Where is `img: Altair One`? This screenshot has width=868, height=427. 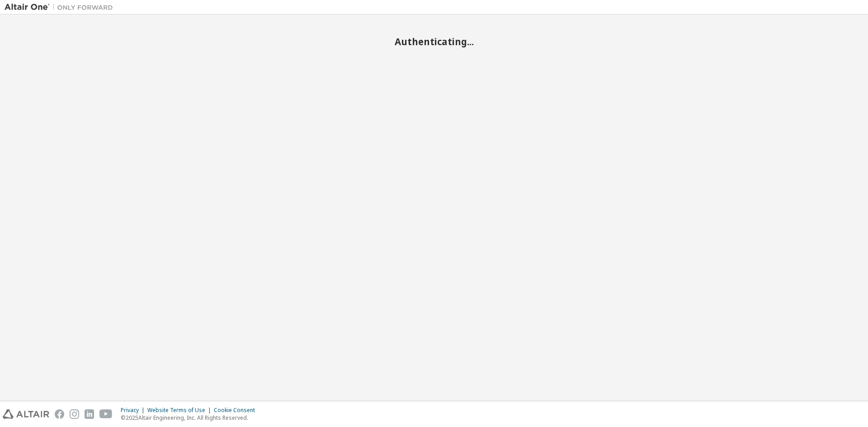
img: Altair One is located at coordinates (61, 7).